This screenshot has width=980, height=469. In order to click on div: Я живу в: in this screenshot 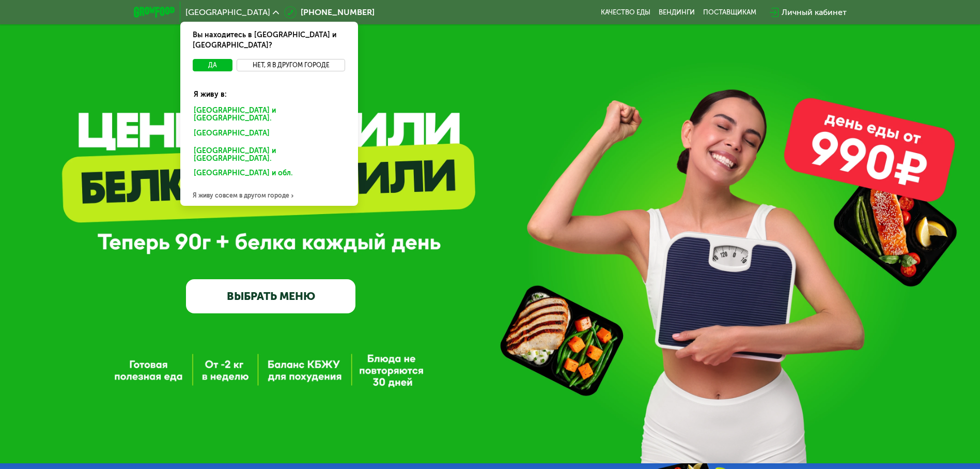, I will do `click(269, 90)`.